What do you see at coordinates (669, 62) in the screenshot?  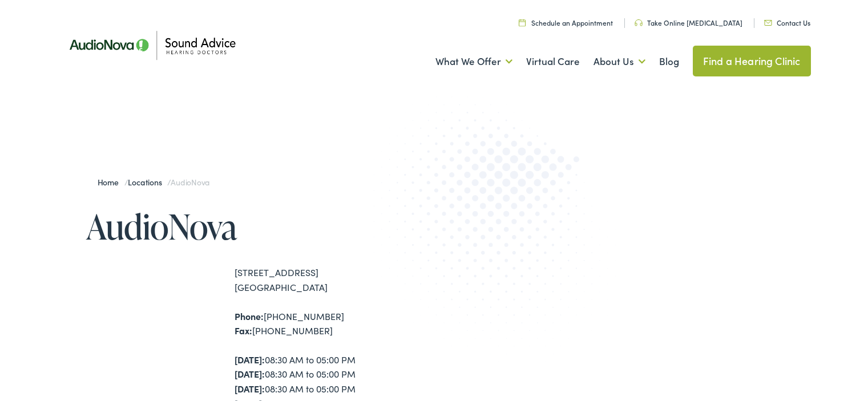 I see `a: Blog` at bounding box center [669, 62].